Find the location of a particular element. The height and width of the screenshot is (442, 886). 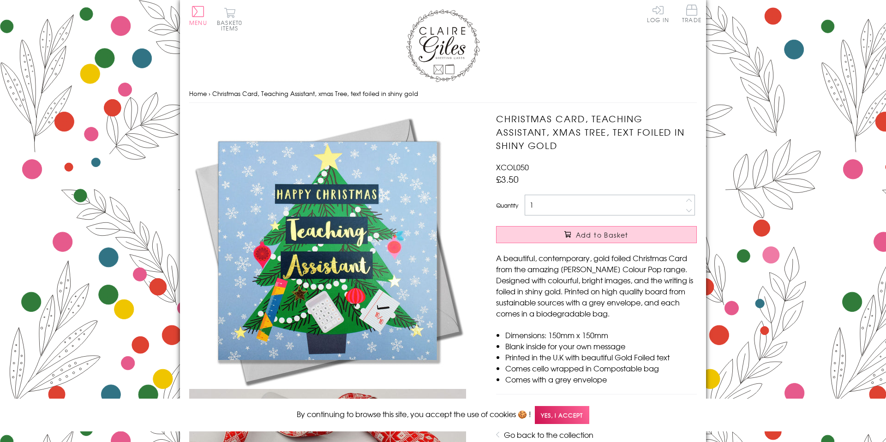

li: Comes cello wrapped in Compostable bag is located at coordinates (601, 368).